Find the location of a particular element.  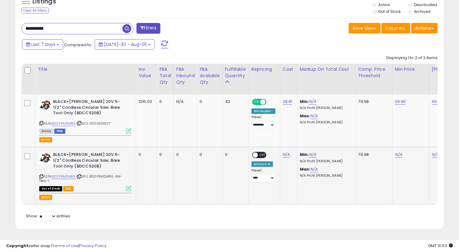

span: Compared to: is located at coordinates (78, 45).